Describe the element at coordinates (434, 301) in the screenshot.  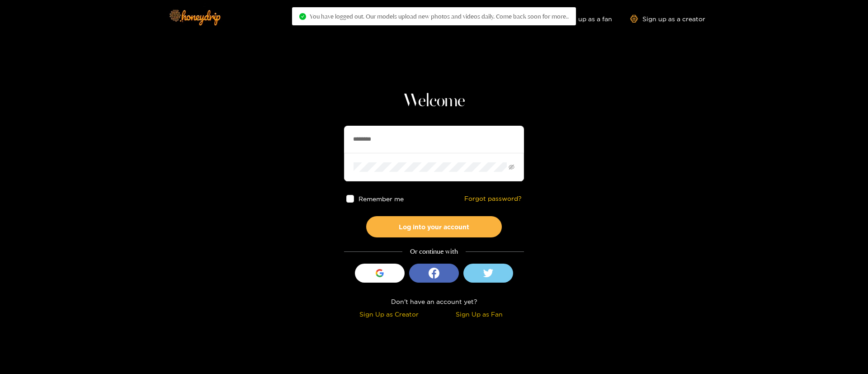
I see `div: Don't have an account yet?` at that location.